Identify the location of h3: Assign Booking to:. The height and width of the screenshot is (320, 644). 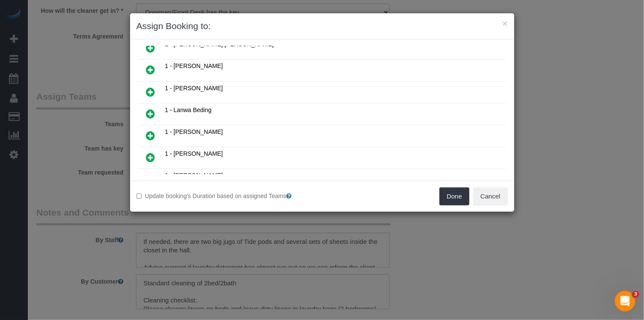
(322, 27).